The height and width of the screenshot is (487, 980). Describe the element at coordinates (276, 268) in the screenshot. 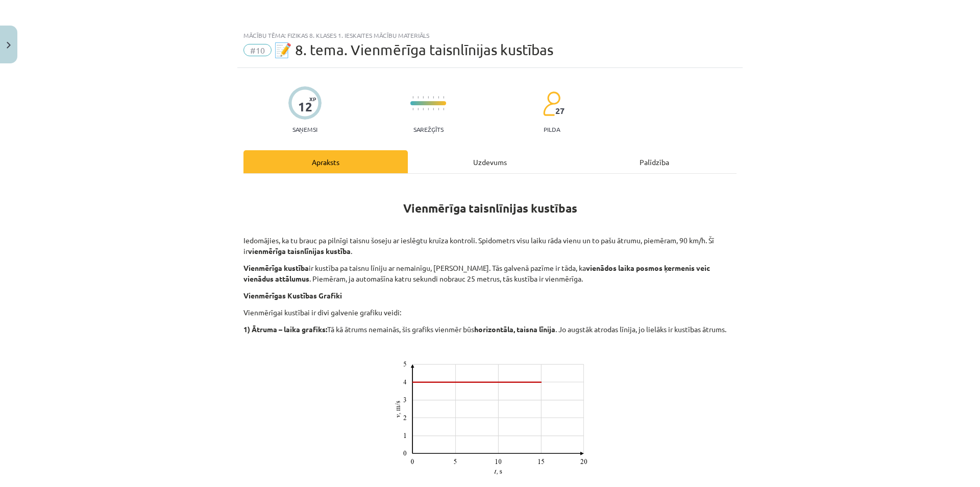

I see `b: Vienmērīga kustība` at that location.